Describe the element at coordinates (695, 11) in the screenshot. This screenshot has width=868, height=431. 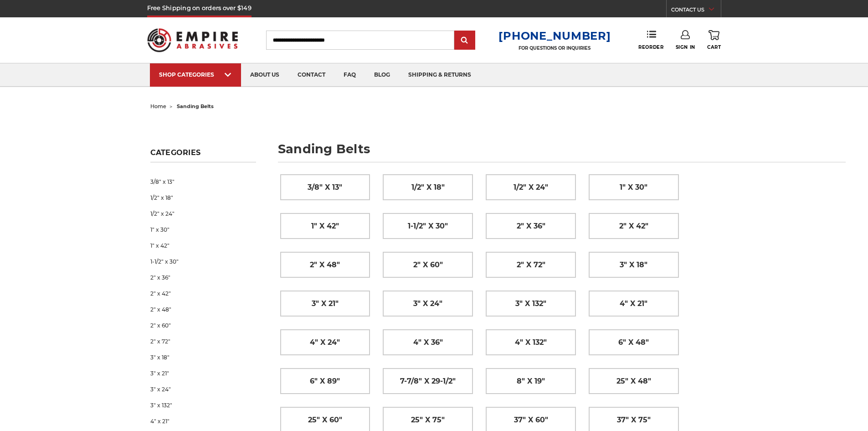
I see `a: CONTACT US` at that location.